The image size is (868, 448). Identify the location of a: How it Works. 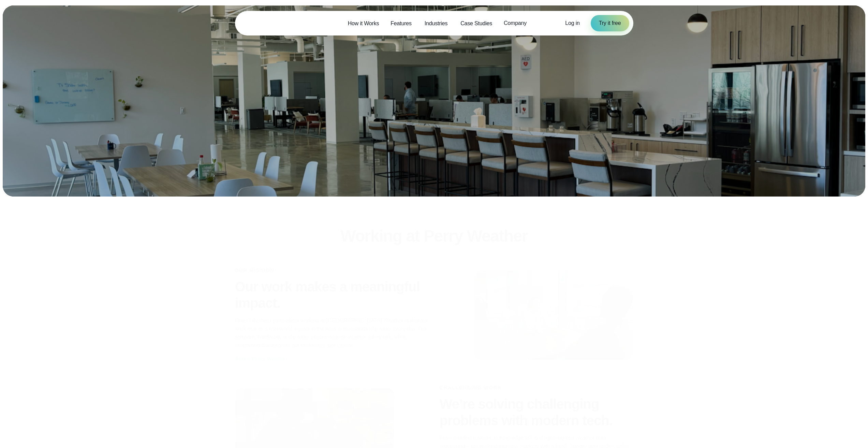
(363, 23).